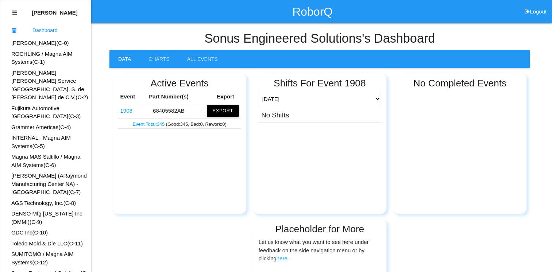 The width and height of the screenshot is (552, 272). I want to click on a: Toledo Mold & Die LLC(C-11), so click(47, 243).